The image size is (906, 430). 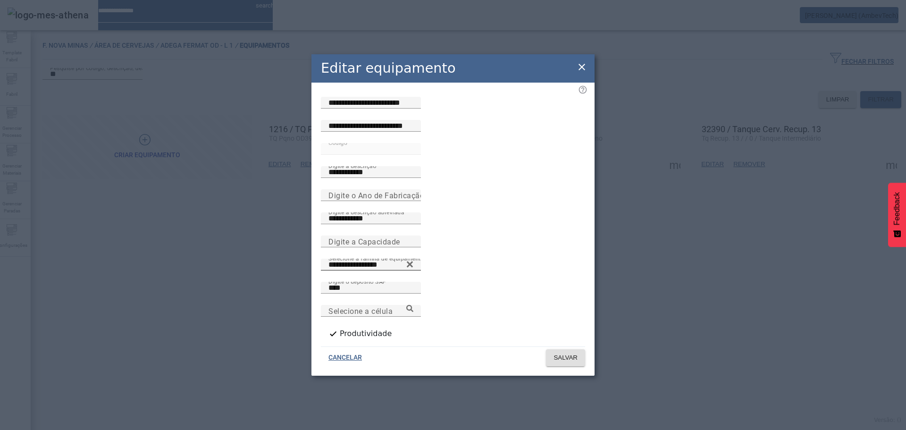 What do you see at coordinates (366, 212) in the screenshot?
I see `mat-label: Digite a descrição abreviada` at bounding box center [366, 212].